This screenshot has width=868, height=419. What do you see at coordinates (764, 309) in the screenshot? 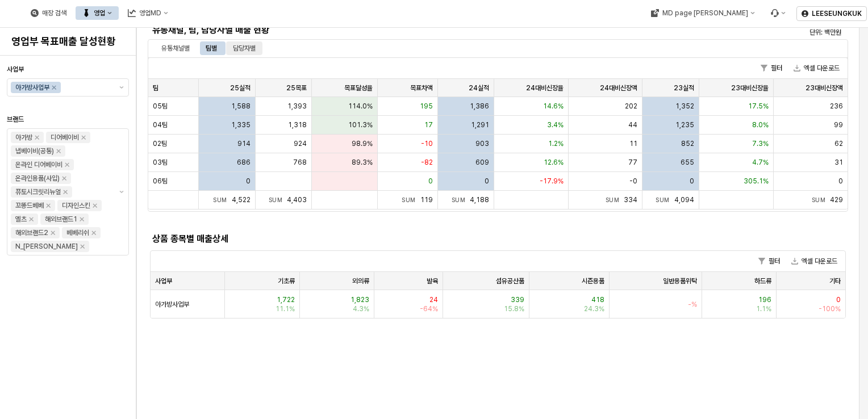
I see `span: 1.1%` at bounding box center [764, 309].